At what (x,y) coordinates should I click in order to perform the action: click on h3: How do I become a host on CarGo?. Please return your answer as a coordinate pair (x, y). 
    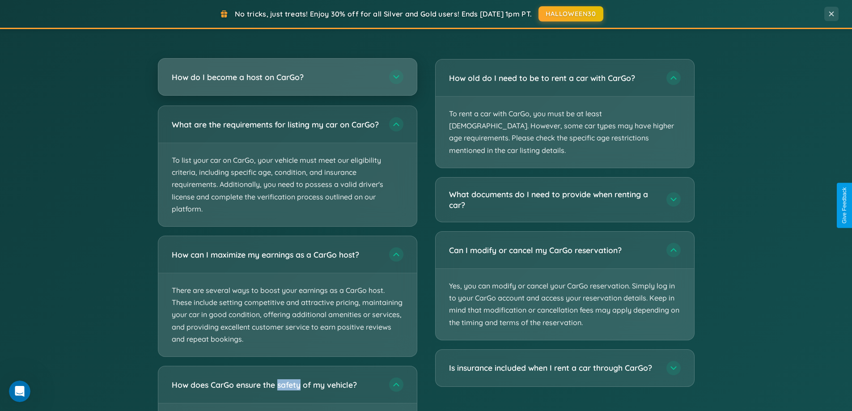
    Looking at the image, I should click on (276, 77).